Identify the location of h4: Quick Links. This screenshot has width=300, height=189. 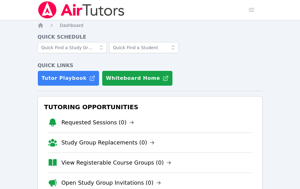
(150, 66).